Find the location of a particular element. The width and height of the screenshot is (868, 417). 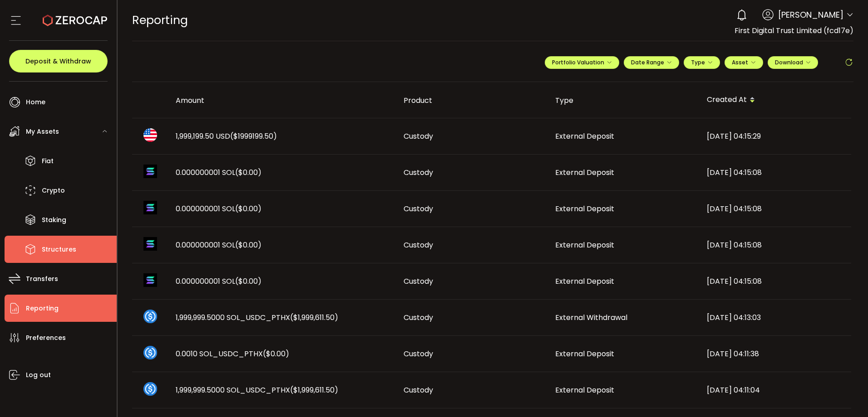

span: External Withdrawal is located at coordinates (591, 318).